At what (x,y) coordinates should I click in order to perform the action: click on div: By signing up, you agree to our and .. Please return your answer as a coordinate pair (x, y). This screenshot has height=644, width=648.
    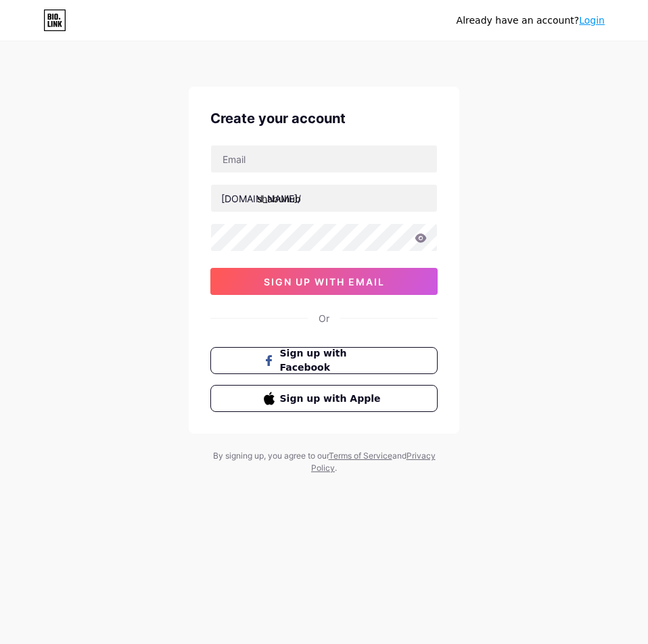
    Looking at the image, I should click on (324, 461).